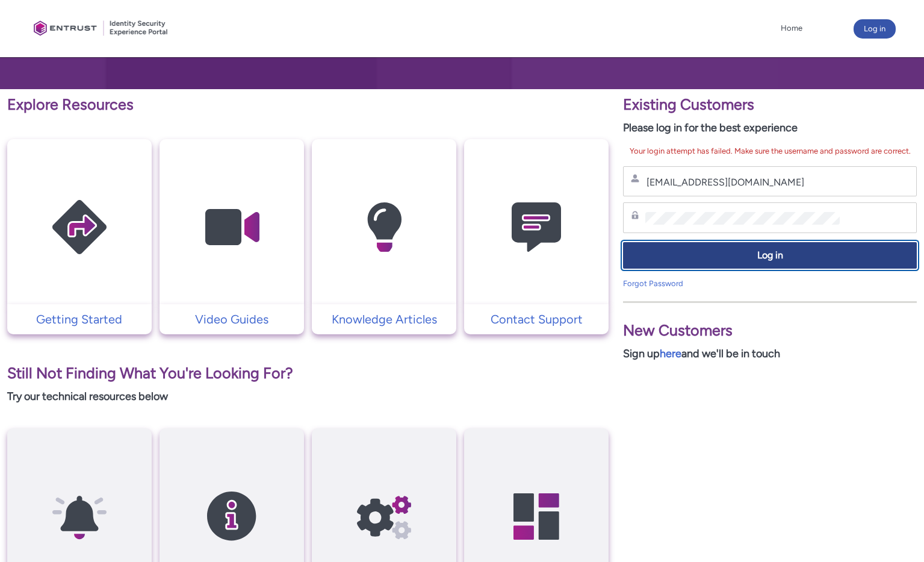  What do you see at coordinates (770, 256) in the screenshot?
I see `span: Log in` at bounding box center [770, 256].